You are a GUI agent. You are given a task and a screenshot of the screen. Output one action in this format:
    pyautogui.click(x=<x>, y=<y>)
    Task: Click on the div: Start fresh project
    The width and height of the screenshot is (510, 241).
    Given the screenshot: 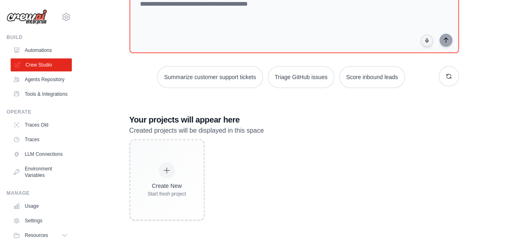 What is the action you would take?
    pyautogui.click(x=167, y=194)
    